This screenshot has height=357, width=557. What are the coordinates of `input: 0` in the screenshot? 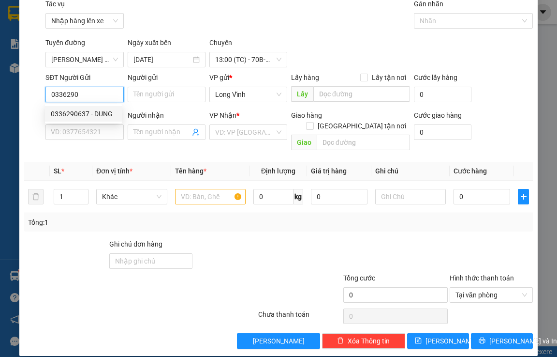 It's located at (339, 196).